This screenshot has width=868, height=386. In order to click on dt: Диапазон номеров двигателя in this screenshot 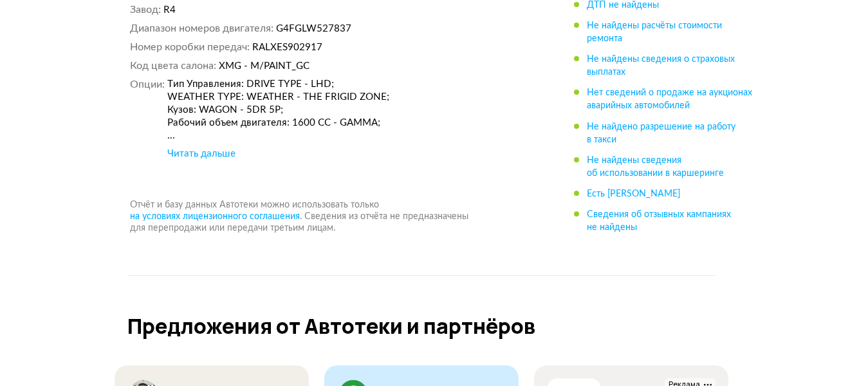, I will do `click(202, 29)`.